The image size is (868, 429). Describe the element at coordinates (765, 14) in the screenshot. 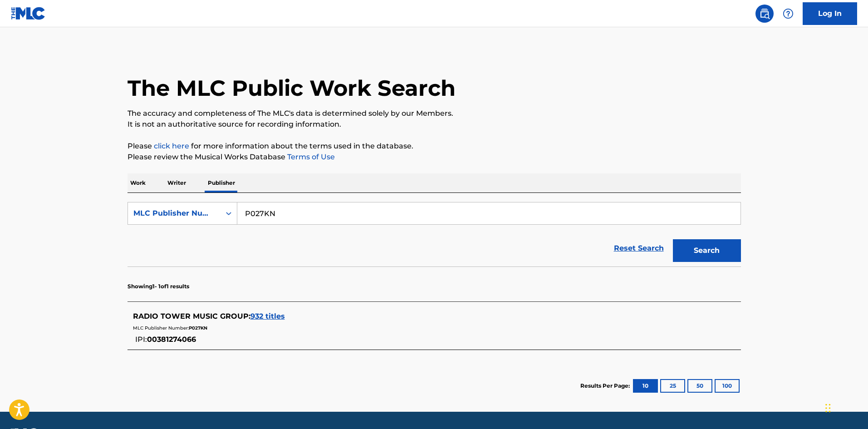

I see `a: Public Search` at that location.